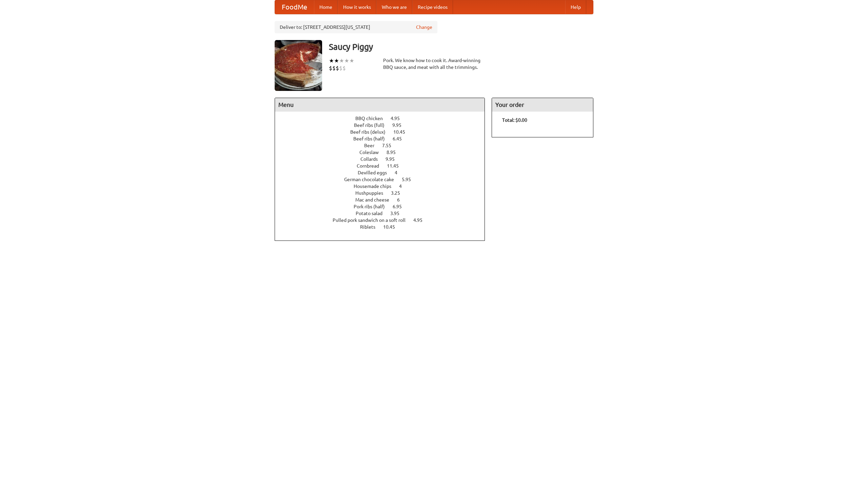 Image resolution: width=868 pixels, height=480 pixels. Describe the element at coordinates (372, 152) in the screenshot. I see `span: Coleslaw` at that location.